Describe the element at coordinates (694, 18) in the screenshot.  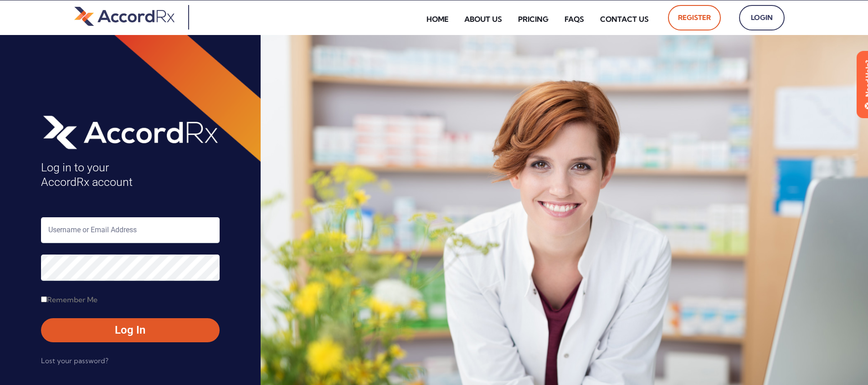
I see `span: Register` at that location.